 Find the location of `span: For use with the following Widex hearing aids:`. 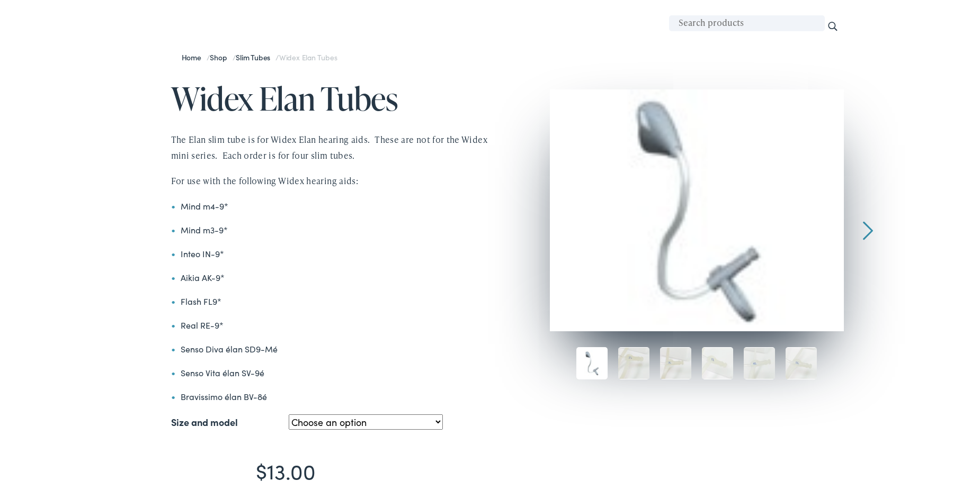

span: For use with the following Widex hearing aids: is located at coordinates (265, 178).